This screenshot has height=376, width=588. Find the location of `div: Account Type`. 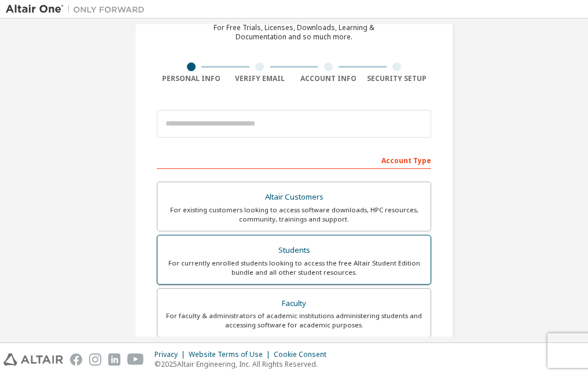

div: Account Type is located at coordinates (294, 160).